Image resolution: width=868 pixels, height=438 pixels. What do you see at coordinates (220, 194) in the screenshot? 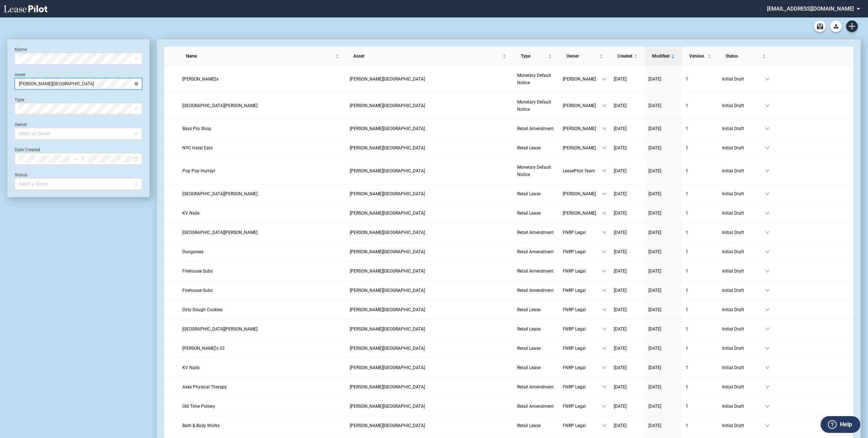
I see `span: St. Charles School of Massage` at bounding box center [220, 194].